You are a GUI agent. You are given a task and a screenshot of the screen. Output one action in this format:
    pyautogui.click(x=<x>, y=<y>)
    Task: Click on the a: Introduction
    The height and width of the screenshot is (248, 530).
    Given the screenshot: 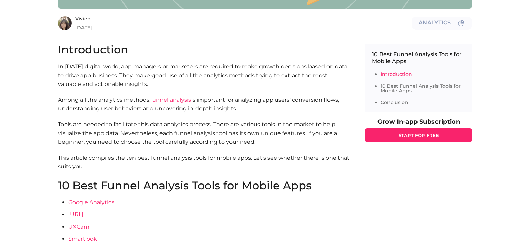 What is the action you would take?
    pyautogui.click(x=396, y=74)
    